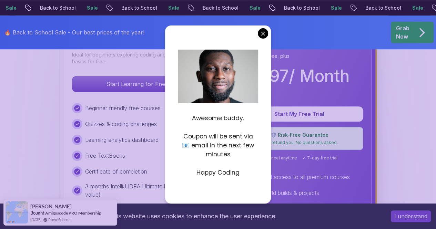 The image size is (436, 229). I want to click on p: Start My Free Trial, so click(300, 114).